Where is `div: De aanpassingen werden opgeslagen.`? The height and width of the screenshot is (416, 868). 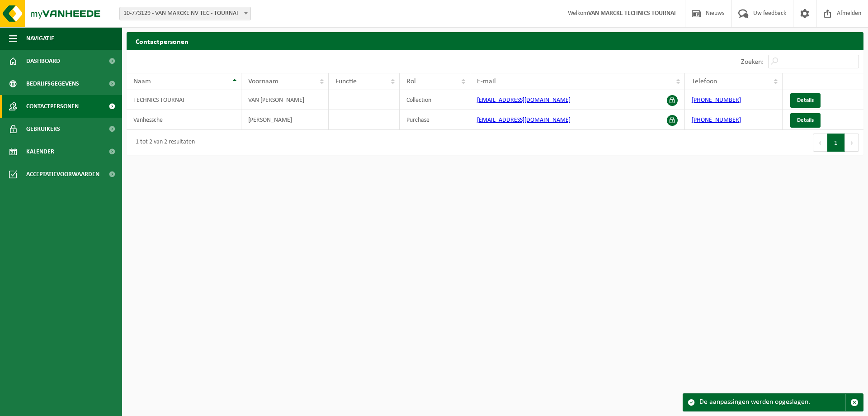
div: De aanpassingen werden opgeslagen. is located at coordinates (773, 402).